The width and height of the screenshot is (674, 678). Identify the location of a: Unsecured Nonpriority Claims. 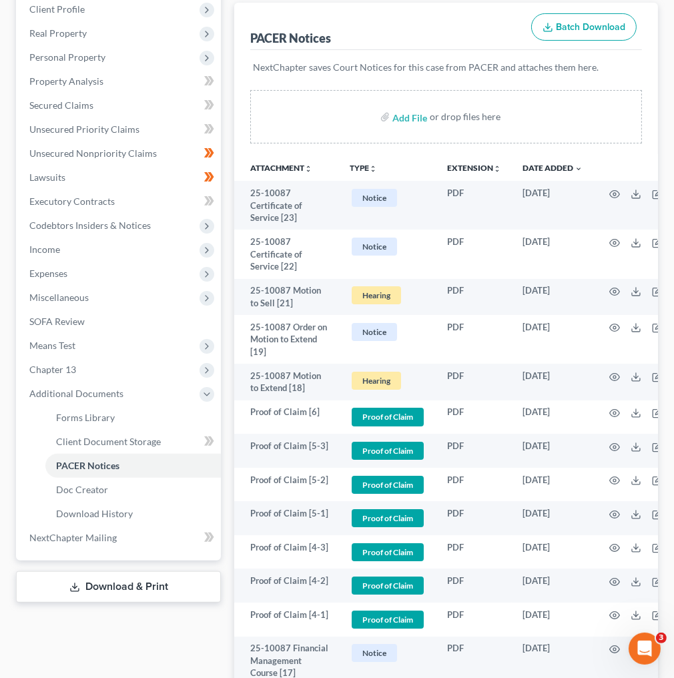
(119, 153).